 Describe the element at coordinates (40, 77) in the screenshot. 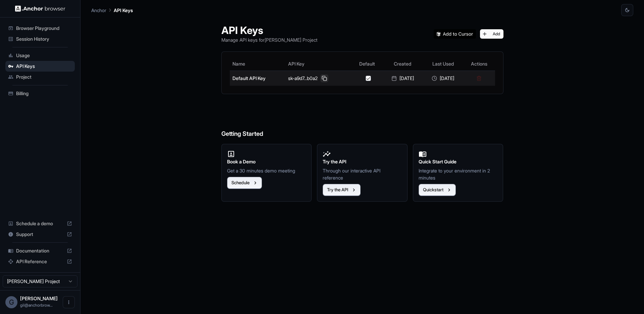

I see `div: Project` at that location.